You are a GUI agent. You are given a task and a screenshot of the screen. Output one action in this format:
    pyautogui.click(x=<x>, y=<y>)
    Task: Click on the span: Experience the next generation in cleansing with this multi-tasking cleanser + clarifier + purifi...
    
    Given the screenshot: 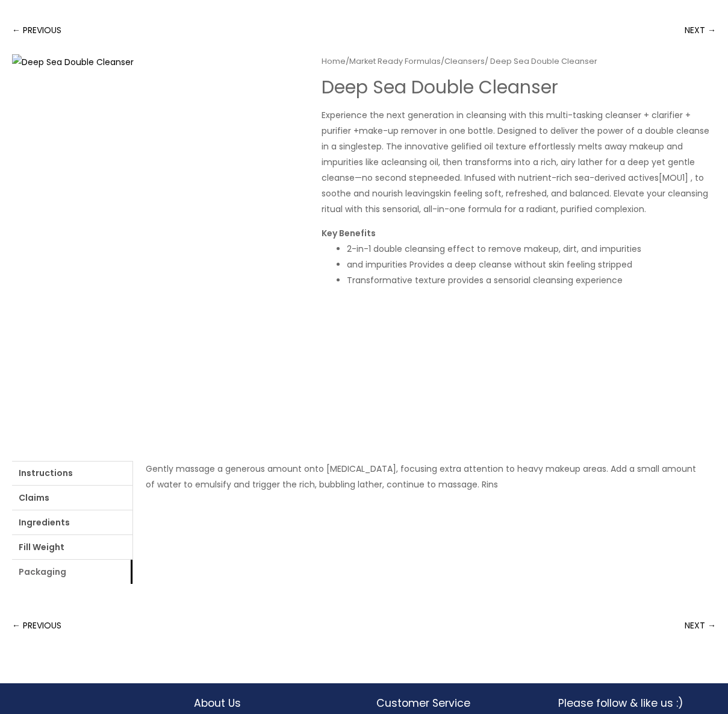 What is the action you would take?
    pyautogui.click(x=506, y=123)
    